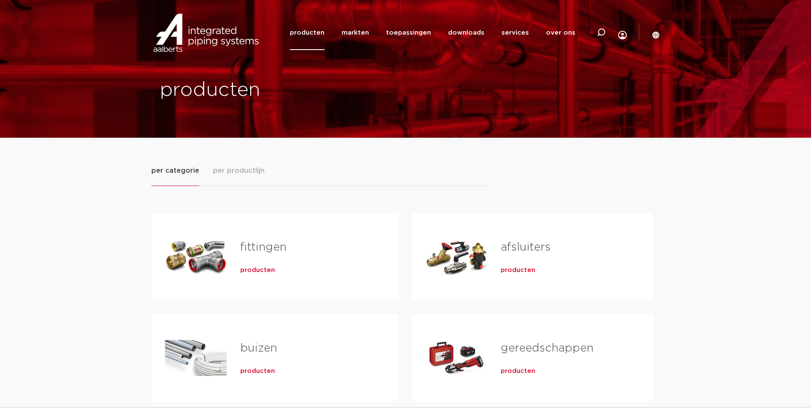 The image size is (811, 408). What do you see at coordinates (547, 348) in the screenshot?
I see `a: gereedschappen` at bounding box center [547, 348].